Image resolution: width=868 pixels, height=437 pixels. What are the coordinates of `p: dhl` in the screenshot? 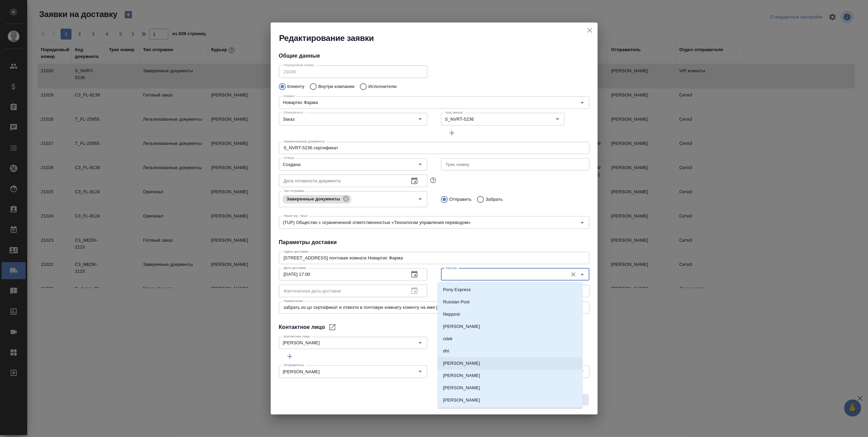 It's located at (446, 351).